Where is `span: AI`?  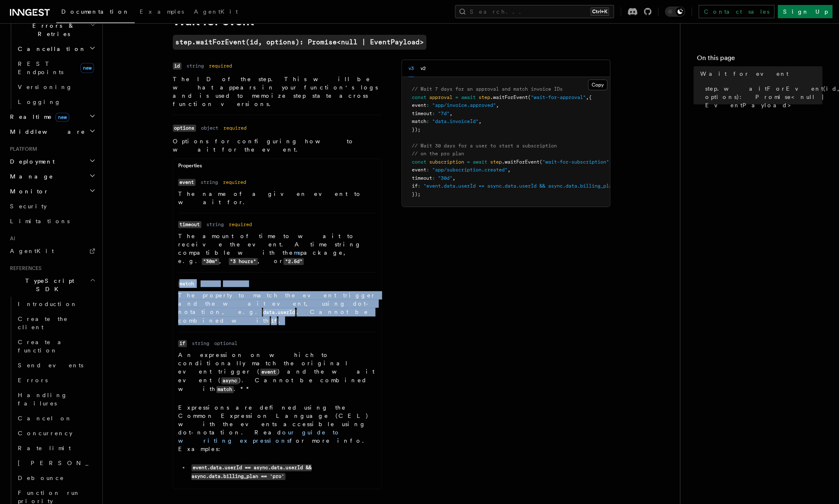 span: AI is located at coordinates (11, 239).